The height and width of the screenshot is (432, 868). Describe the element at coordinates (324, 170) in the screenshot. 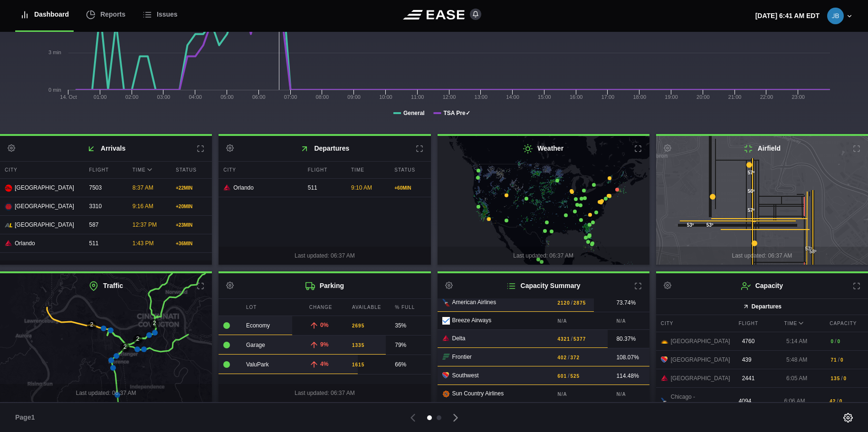

I see `div: Flight` at that location.